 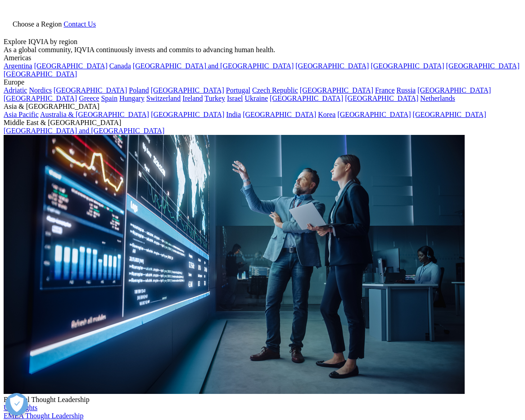 What do you see at coordinates (15, 90) in the screenshot?
I see `a: Adriatic` at bounding box center [15, 90].